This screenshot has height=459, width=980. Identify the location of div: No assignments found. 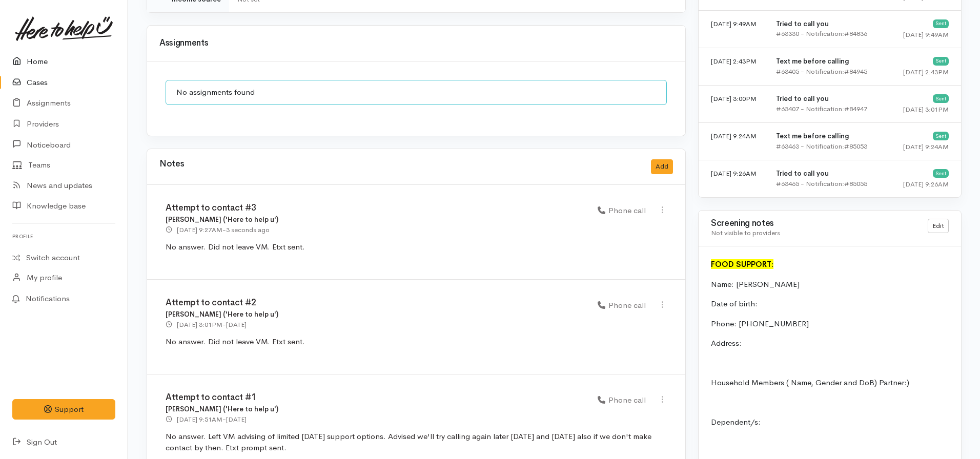
(416, 92).